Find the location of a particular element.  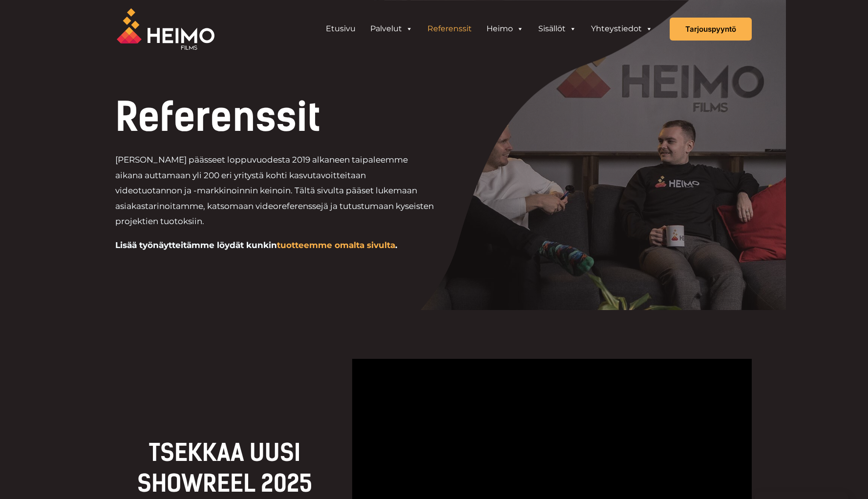

a: Referenssit is located at coordinates (449, 29).